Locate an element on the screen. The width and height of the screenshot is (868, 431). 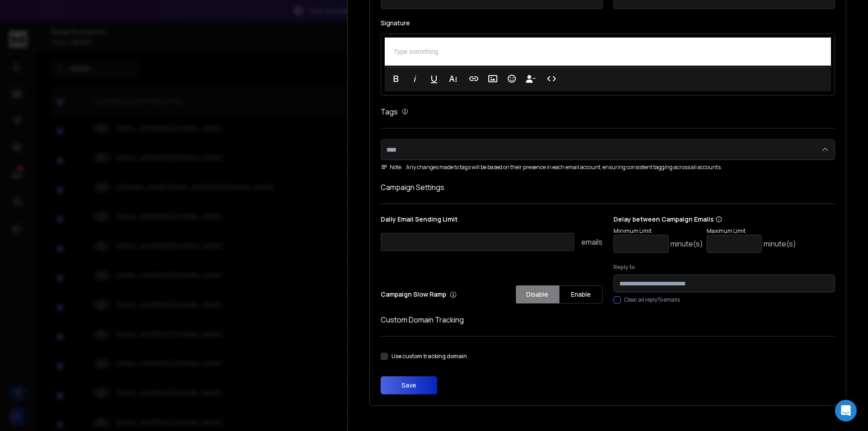
button: Enable is located at coordinates (581, 294).